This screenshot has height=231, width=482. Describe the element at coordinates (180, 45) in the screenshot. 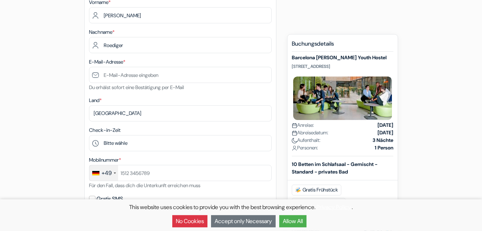

I see `input: Nachnamen eingeben` at that location.